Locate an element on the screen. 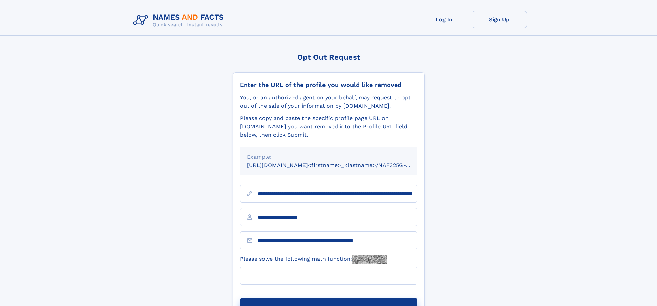  div: Opt Out Request is located at coordinates (328, 57).